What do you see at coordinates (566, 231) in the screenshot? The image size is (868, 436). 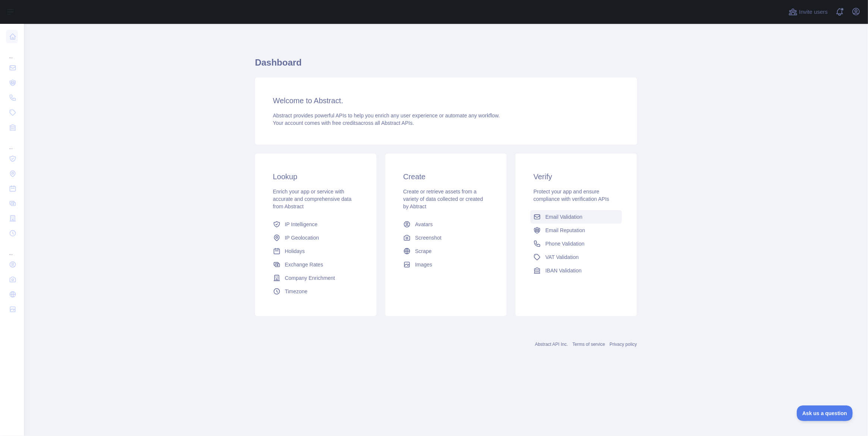 I see `span: Email Reputation` at bounding box center [566, 231].